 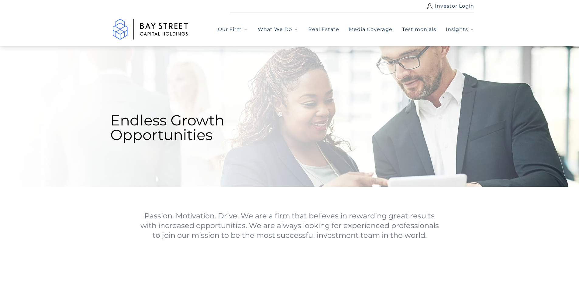 I want to click on button: Our Firm, so click(x=233, y=30).